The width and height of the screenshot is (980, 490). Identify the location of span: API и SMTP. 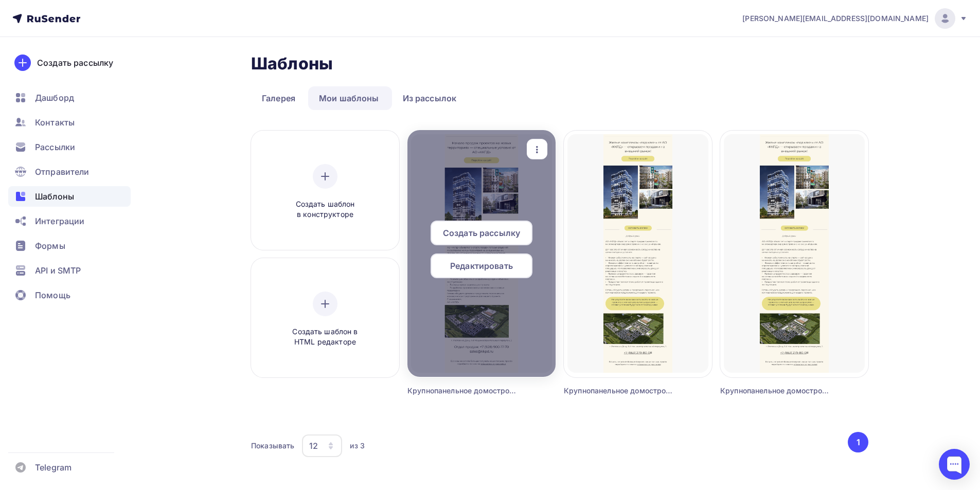
(57, 271).